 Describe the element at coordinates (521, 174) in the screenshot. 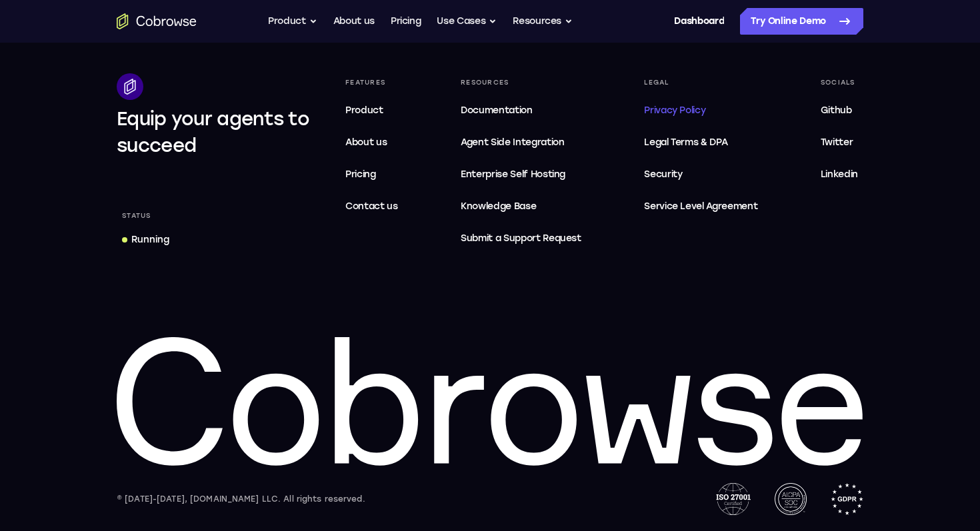

I see `span: Enterprise Self Hosting` at that location.